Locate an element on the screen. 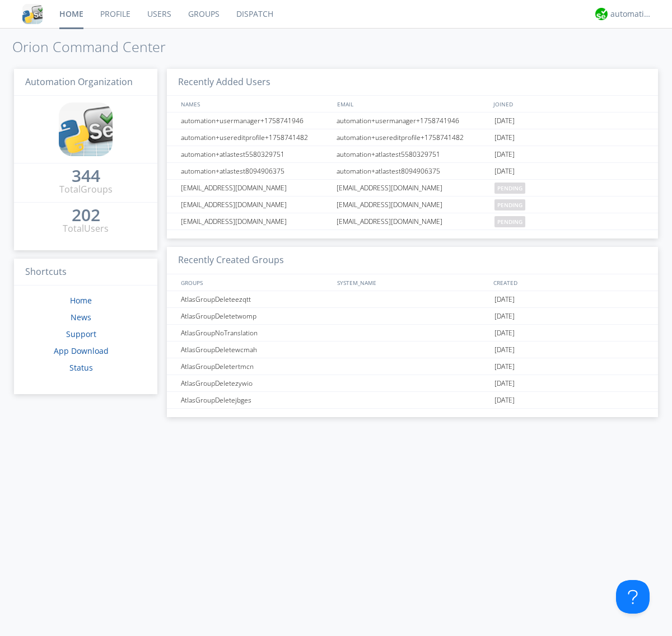  div: 344 is located at coordinates (85, 176).